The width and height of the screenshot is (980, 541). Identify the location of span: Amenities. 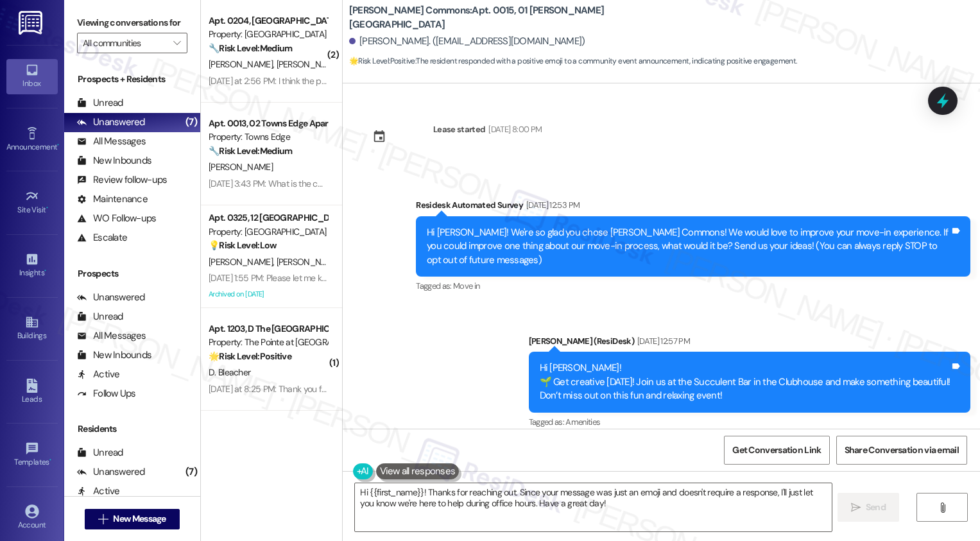
(583, 422).